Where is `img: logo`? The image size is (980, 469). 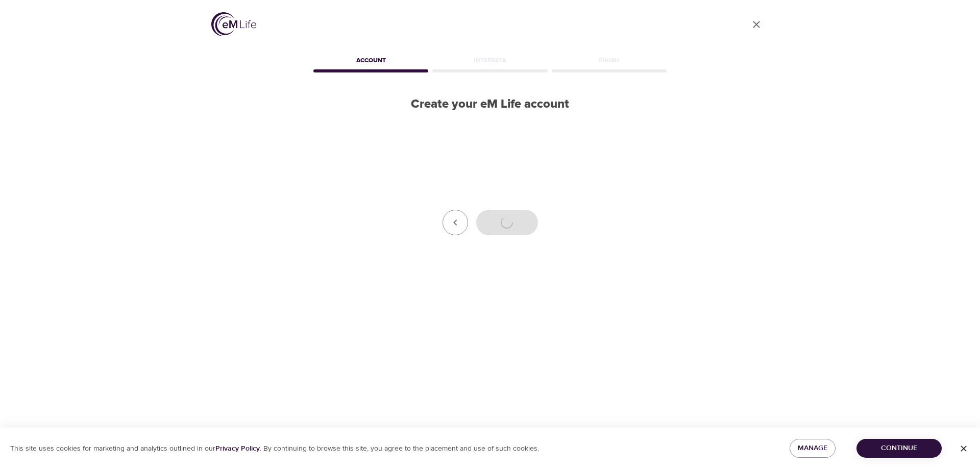 img: logo is located at coordinates (234, 24).